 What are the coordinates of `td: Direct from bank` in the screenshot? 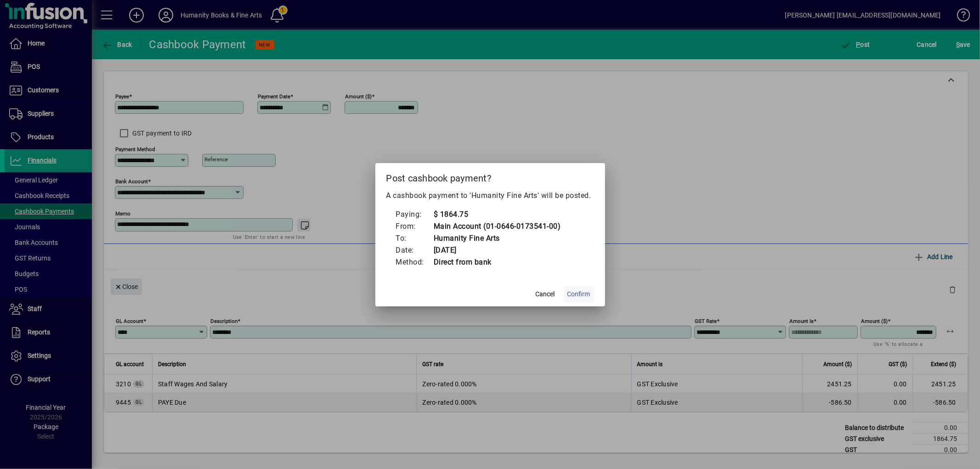 It's located at (497, 263).